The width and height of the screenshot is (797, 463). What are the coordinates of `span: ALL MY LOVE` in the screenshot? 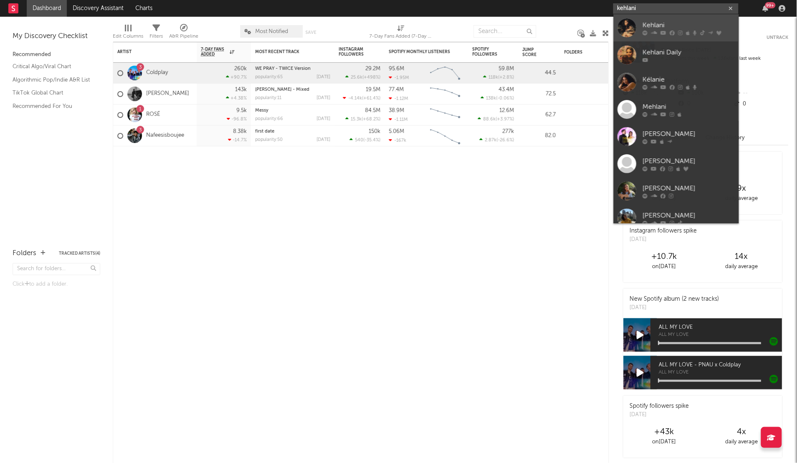 It's located at (721, 335).